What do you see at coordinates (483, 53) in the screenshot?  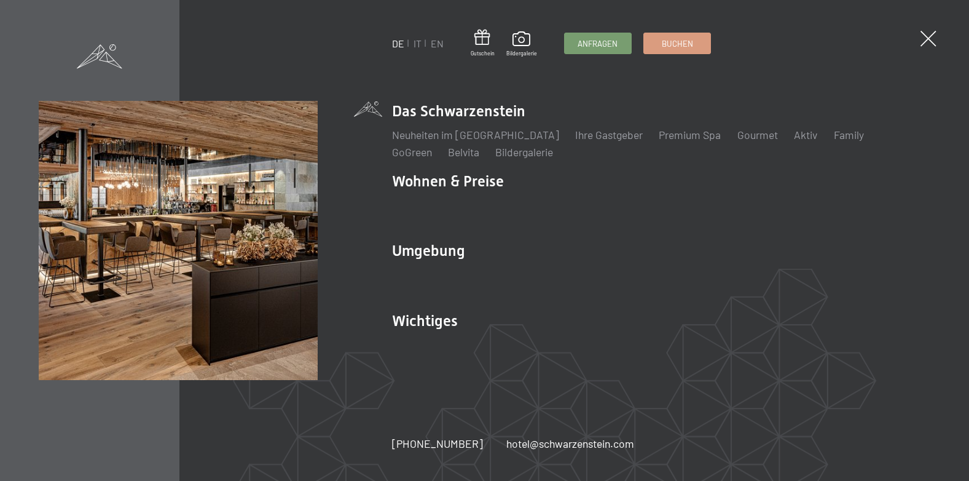 I see `span: Gutschein` at bounding box center [483, 53].